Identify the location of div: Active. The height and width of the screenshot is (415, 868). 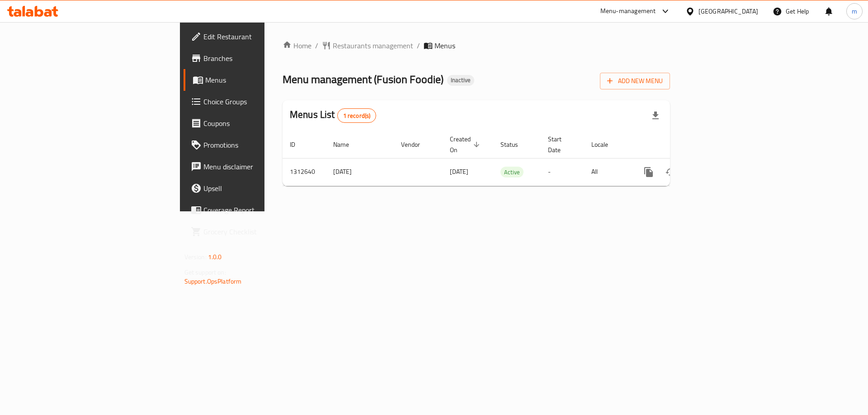
(512, 172).